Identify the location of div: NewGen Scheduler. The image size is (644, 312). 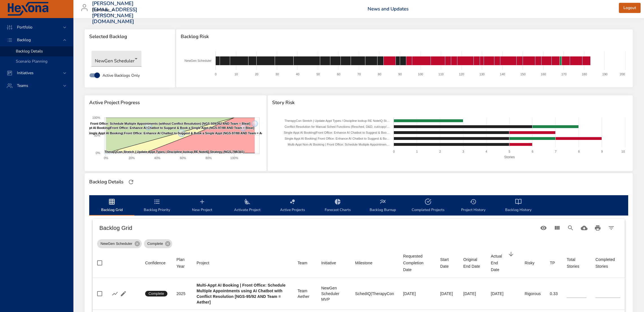
(116, 59).